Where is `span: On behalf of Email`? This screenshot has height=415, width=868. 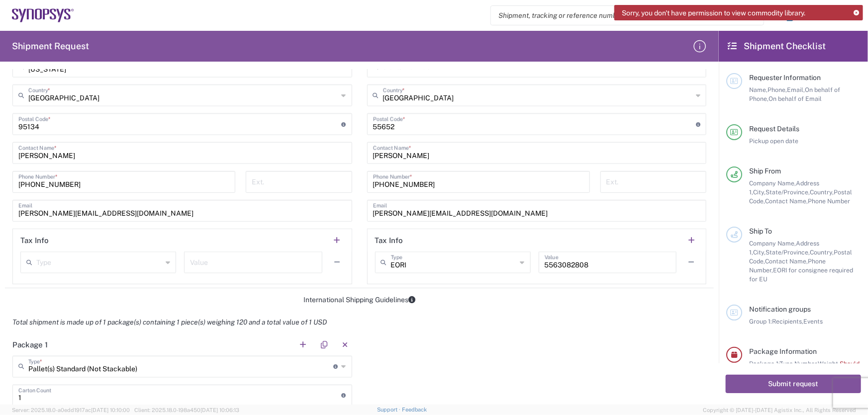
span: On behalf of Email is located at coordinates (796, 98).